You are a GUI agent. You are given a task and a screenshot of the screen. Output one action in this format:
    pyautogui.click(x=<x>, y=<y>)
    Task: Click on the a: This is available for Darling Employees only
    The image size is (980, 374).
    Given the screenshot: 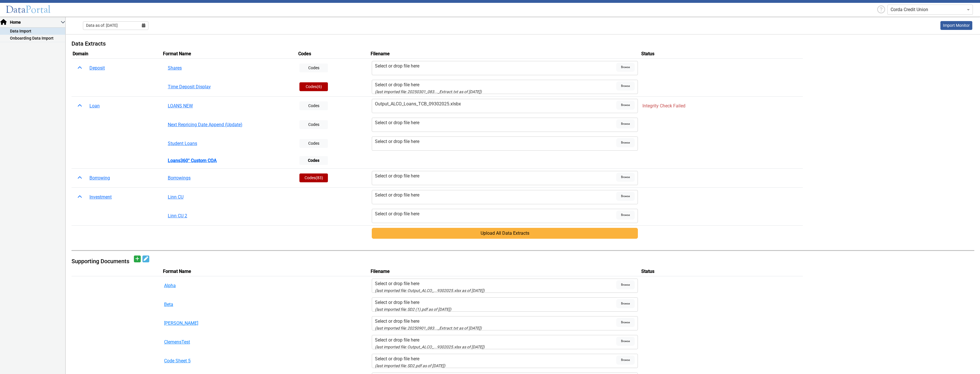 What is the action you would take?
    pyautogui.click(x=956, y=25)
    